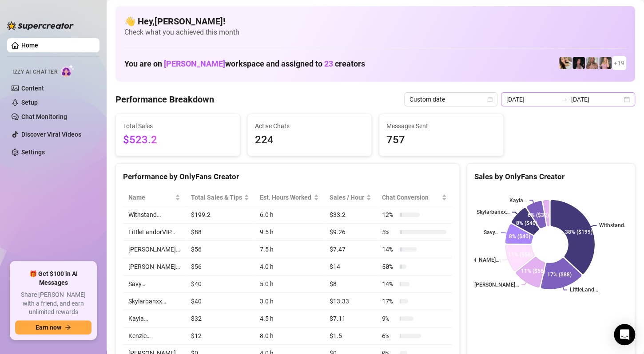 Image resolution: width=644 pixels, height=354 pixels. Describe the element at coordinates (592, 63) in the screenshot. I see `img: Kenzie (@dmaxkenz)` at that location.